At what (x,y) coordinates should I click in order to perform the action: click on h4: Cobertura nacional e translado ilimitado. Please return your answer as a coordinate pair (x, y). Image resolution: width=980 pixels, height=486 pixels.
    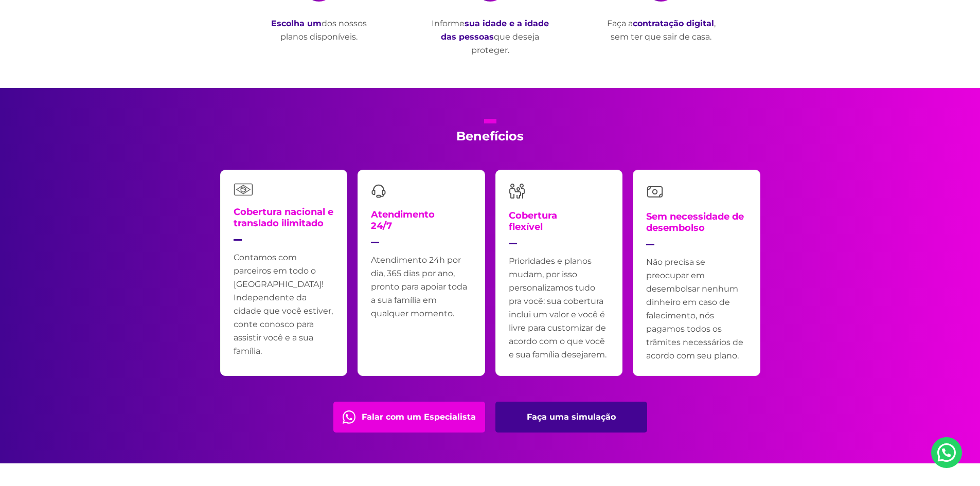
    Looking at the image, I should click on (284, 223).